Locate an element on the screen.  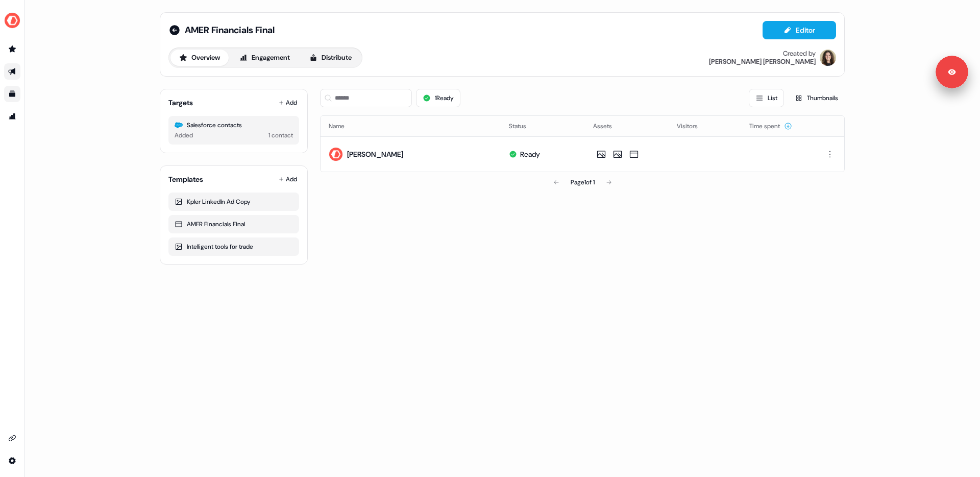
div: Created by is located at coordinates (799, 54).